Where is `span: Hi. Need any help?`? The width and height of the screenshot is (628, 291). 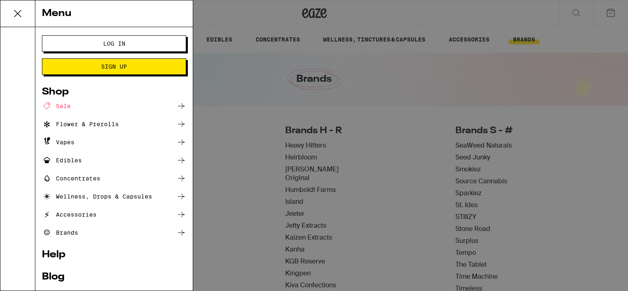 span: Hi. Need any help? is located at coordinates (36, 9).